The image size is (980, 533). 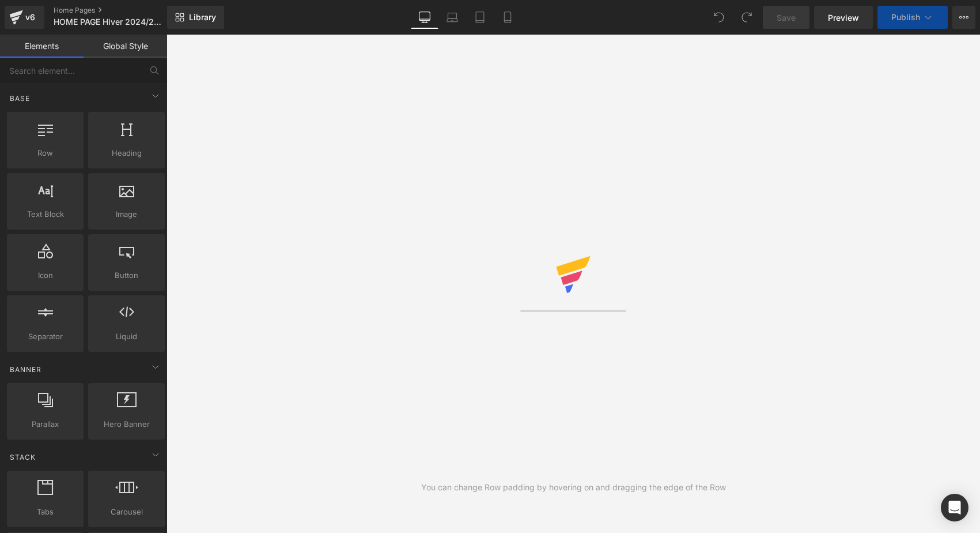 I want to click on a: Mobile, so click(x=507, y=17).